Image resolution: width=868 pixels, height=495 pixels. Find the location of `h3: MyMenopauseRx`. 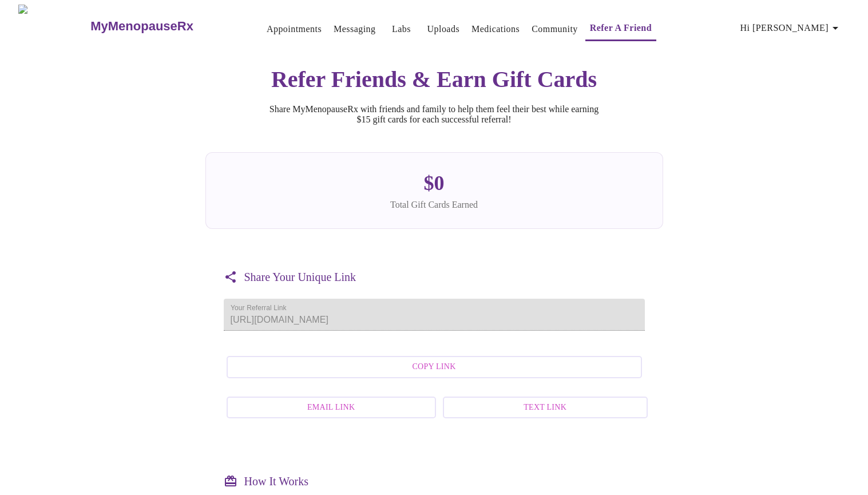

h3: MyMenopauseRx is located at coordinates (142, 26).